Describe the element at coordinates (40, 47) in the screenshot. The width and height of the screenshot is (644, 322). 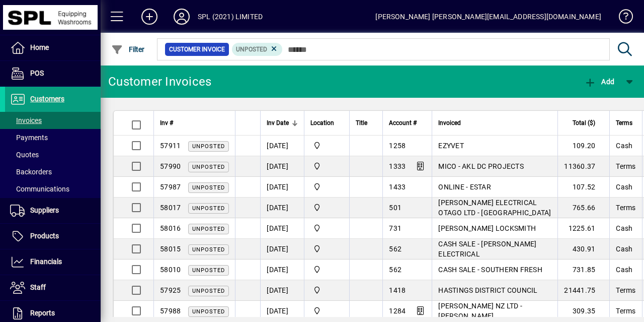
I see `span: Home` at that location.